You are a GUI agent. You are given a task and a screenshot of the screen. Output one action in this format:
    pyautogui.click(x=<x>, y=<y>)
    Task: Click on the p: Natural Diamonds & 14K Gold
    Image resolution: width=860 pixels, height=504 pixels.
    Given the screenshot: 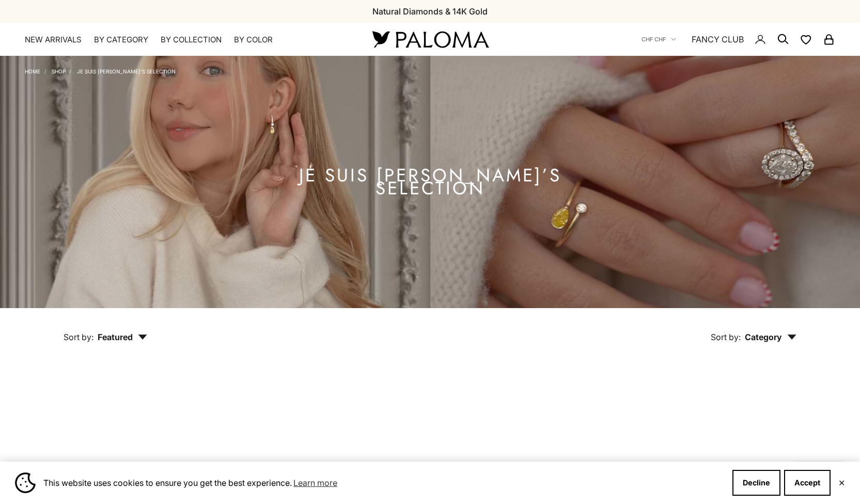 What is the action you would take?
    pyautogui.click(x=430, y=11)
    